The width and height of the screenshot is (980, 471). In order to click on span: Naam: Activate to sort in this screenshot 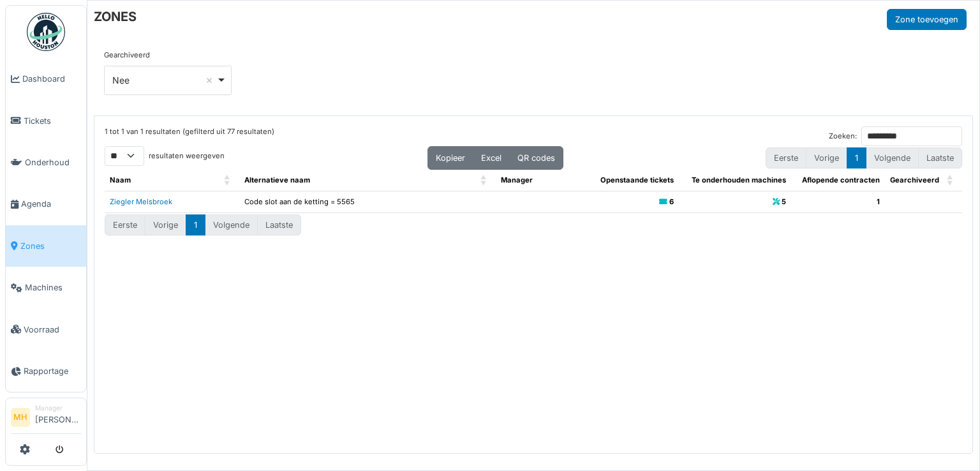, I will do `click(228, 180)`.